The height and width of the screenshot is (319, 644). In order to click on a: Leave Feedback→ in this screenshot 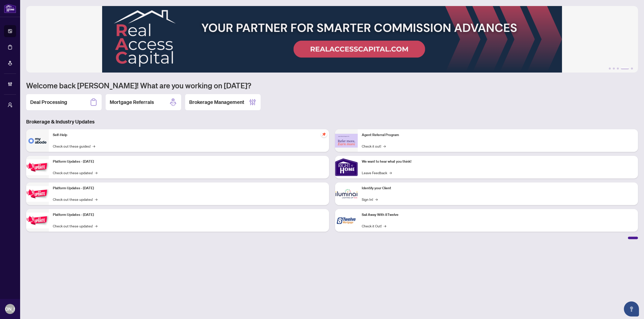, I will do `click(377, 173)`.